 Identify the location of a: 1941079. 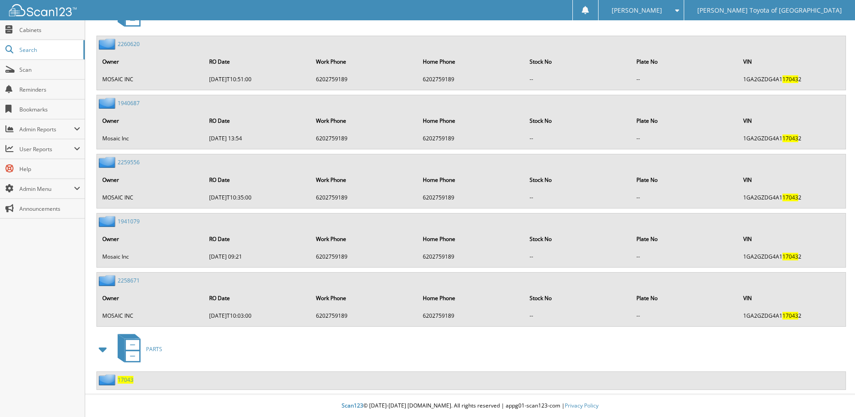
(129, 221).